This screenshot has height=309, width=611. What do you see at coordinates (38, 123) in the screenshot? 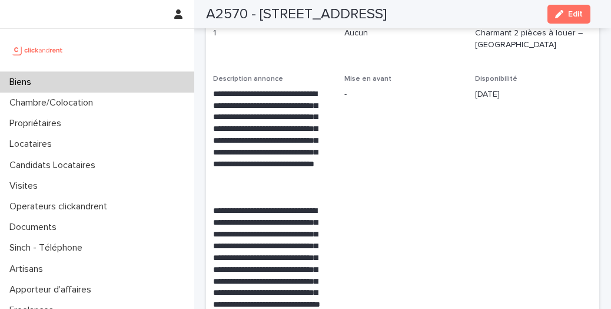
I see `p: Propriétaires` at bounding box center [38, 123].